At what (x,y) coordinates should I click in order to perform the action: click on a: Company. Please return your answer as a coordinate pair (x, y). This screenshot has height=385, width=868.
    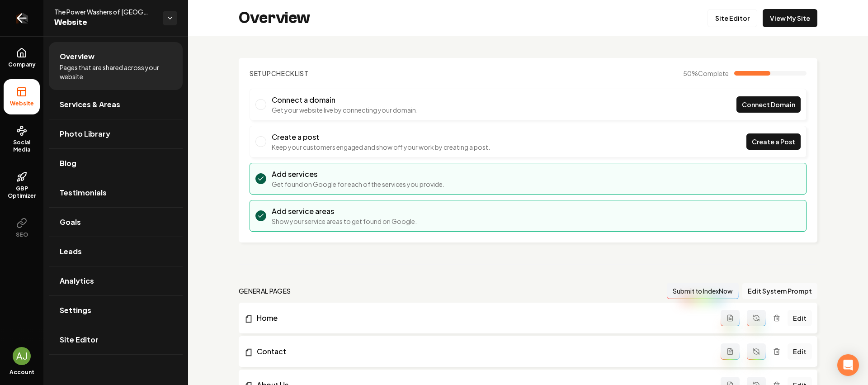
    Looking at the image, I should click on (22, 58).